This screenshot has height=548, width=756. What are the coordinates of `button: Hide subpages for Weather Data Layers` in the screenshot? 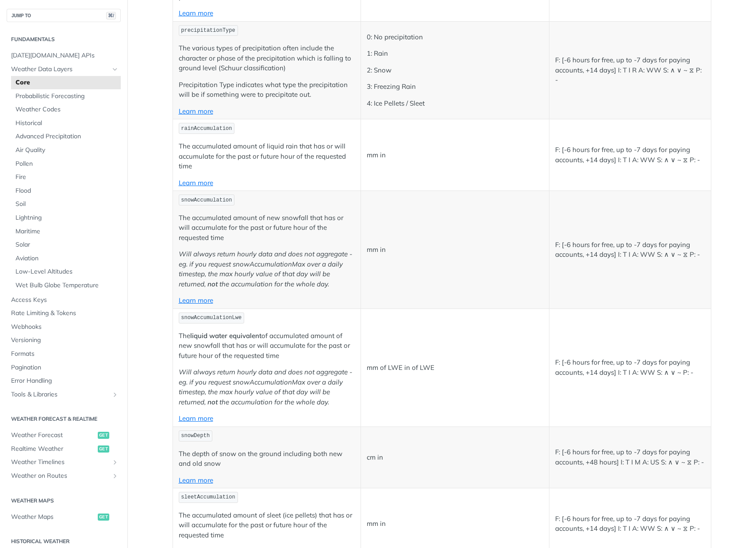 It's located at (115, 69).